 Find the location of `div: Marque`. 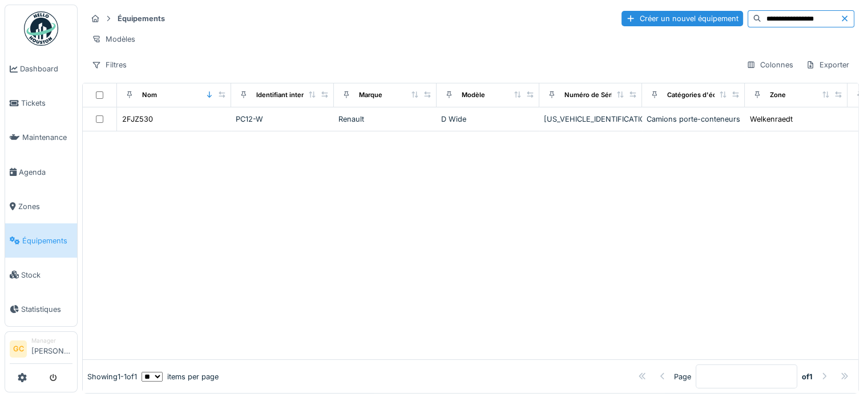

div: Marque is located at coordinates (371, 95).